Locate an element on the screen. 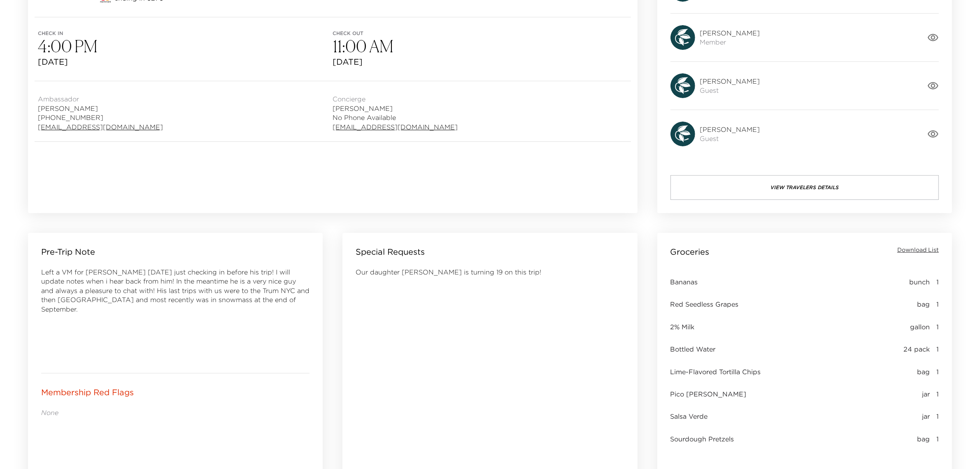  span: 2% Milk is located at coordinates (683, 326).